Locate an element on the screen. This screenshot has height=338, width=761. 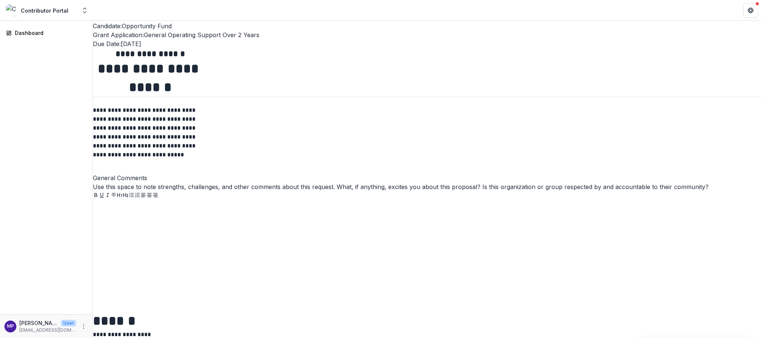
button: Open entity switcher is located at coordinates (85, 10).